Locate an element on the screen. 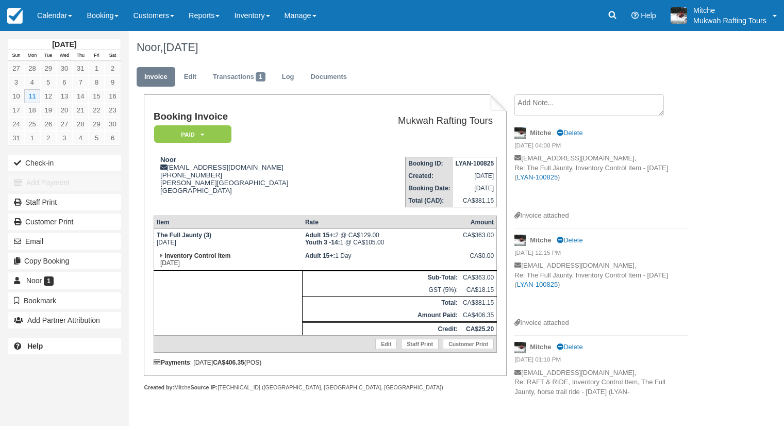 Image resolution: width=784 pixels, height=426 pixels. strong: The Full Jaunty (3) is located at coordinates (184, 235).